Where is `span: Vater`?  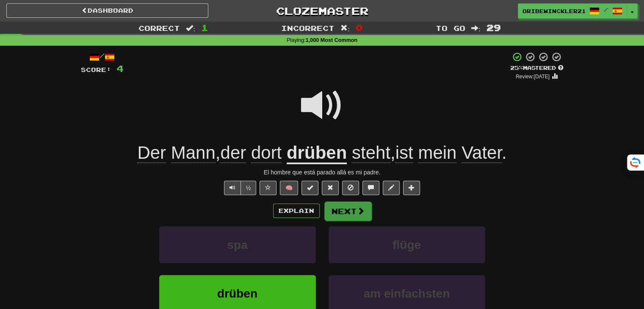 span: Vater is located at coordinates (482, 152).